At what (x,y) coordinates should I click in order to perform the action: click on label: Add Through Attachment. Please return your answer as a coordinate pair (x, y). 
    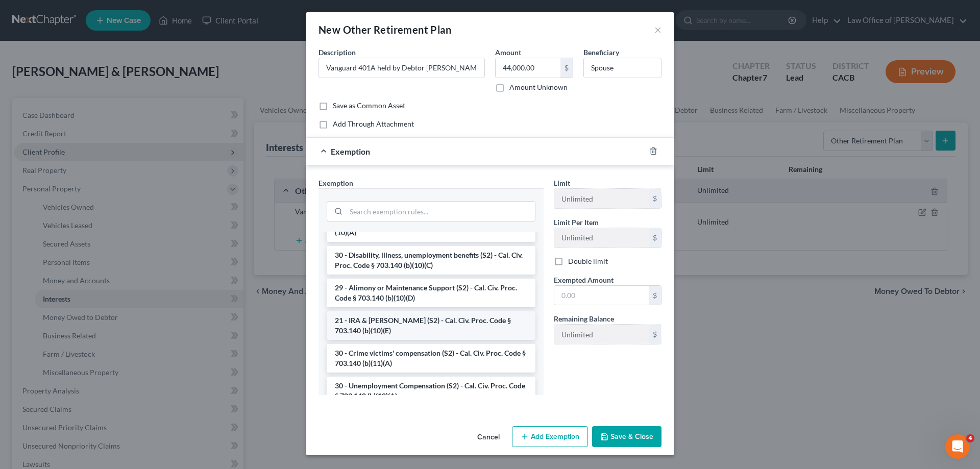
    Looking at the image, I should click on (373, 124).